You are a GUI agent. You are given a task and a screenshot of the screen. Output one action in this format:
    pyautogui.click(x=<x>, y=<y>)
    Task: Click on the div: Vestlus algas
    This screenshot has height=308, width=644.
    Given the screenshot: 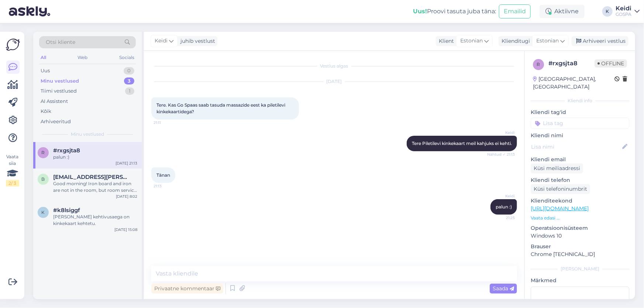 What is the action you would take?
    pyautogui.click(x=334, y=66)
    